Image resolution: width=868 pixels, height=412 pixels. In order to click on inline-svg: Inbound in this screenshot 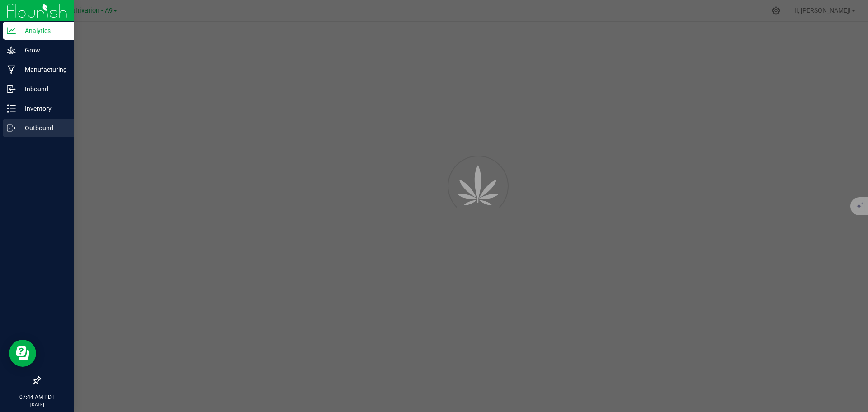, I will do `click(12, 89)`.